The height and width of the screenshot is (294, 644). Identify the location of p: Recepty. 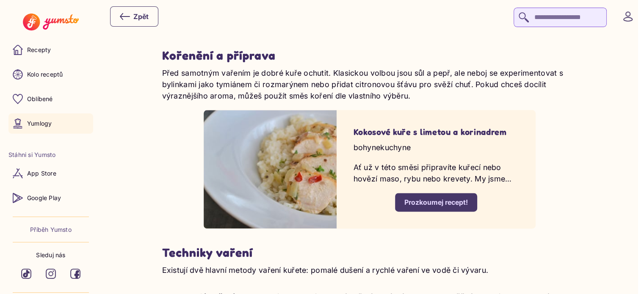
(39, 50).